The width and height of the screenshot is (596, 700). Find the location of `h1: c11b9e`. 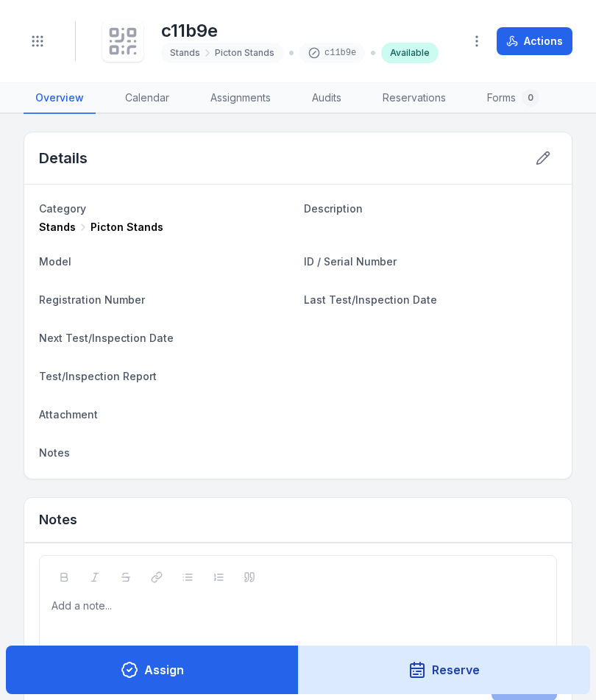

h1: c11b9e is located at coordinates (300, 31).